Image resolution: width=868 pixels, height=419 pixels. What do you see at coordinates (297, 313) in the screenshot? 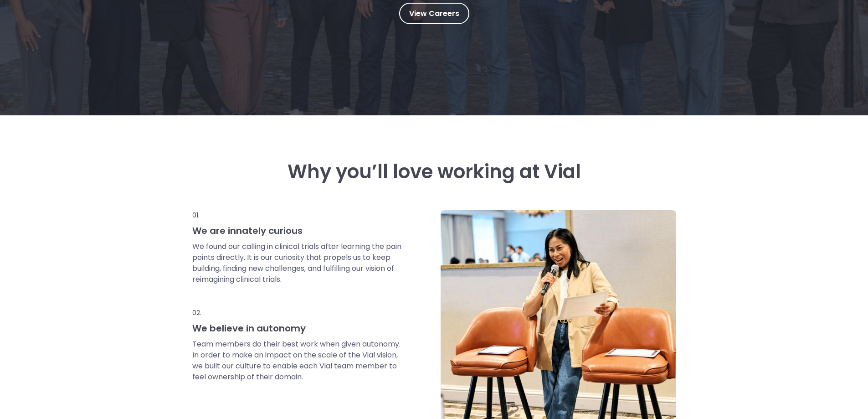
I see `p: 02.` at bounding box center [297, 313].